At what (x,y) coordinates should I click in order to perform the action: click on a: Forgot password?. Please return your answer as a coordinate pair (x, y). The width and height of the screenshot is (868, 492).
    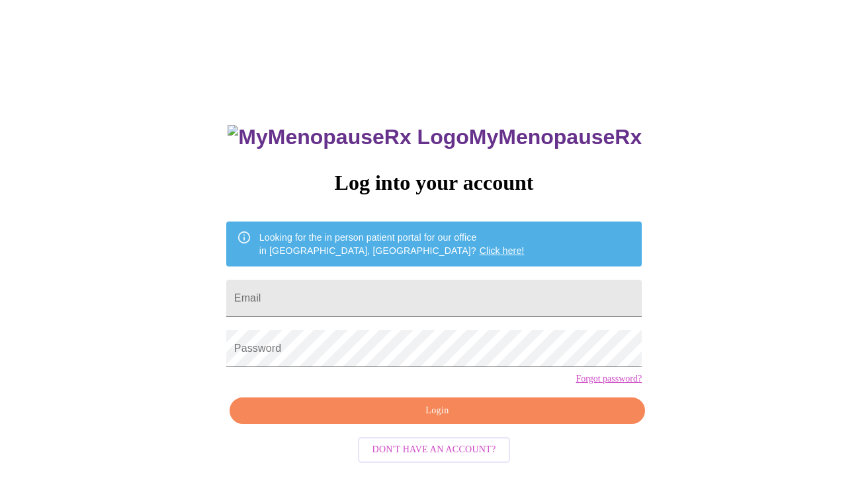
    Looking at the image, I should click on (608, 379).